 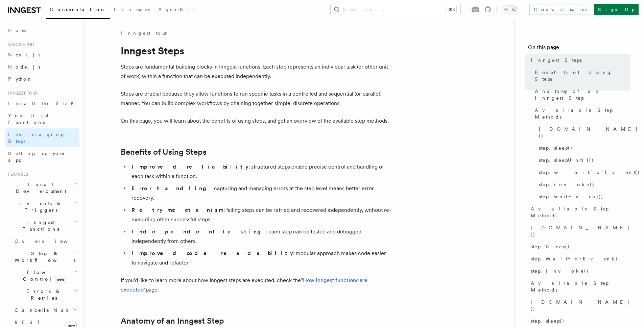 What do you see at coordinates (566, 185) in the screenshot?
I see `span: step.invoke()` at bounding box center [566, 185].